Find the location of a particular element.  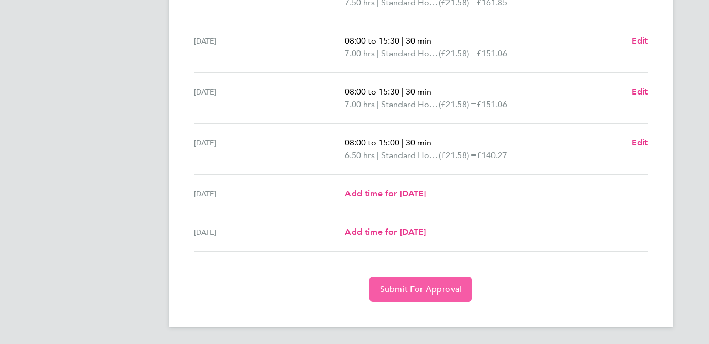

span: 6.50 hrs is located at coordinates (359, 155).